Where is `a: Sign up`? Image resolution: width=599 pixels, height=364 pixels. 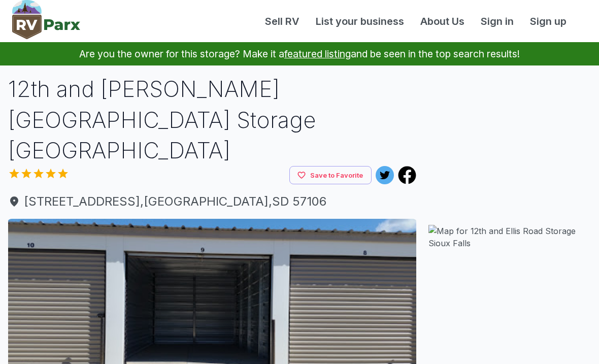
a: Sign up is located at coordinates (548, 21).